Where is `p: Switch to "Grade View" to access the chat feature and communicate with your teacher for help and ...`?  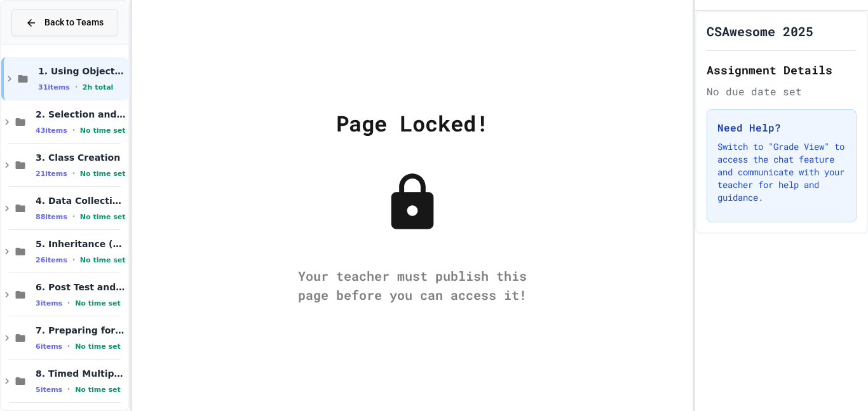
p: Switch to "Grade View" to access the chat feature and communicate with your teacher for help and ... is located at coordinates (782, 172).